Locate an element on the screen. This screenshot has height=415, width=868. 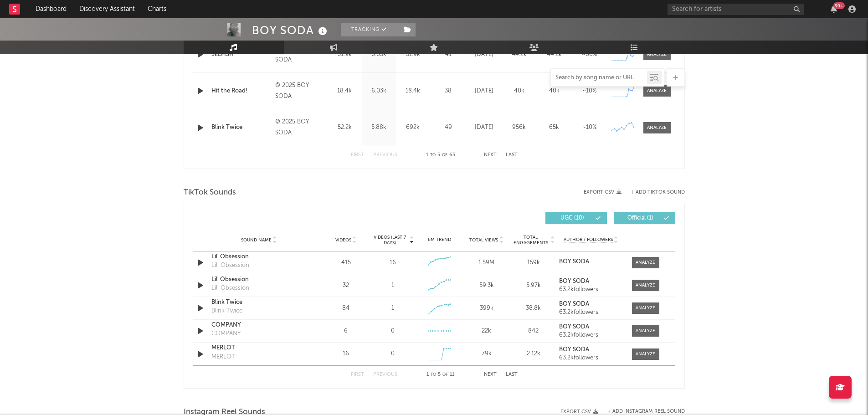
input: Search for artists is located at coordinates (736, 9).